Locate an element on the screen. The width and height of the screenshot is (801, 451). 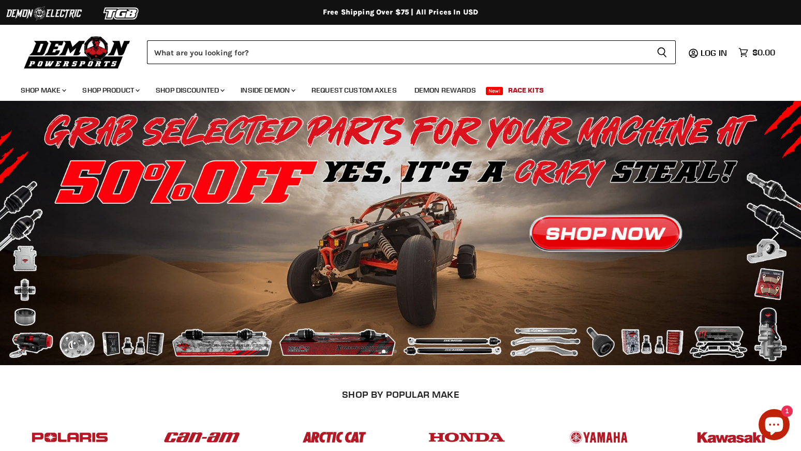
ul: Main menu is located at coordinates (393, 88).